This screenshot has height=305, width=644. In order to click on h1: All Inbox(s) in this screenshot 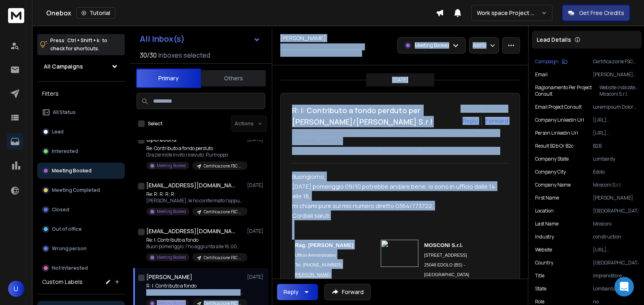, I will do `click(162, 39)`.